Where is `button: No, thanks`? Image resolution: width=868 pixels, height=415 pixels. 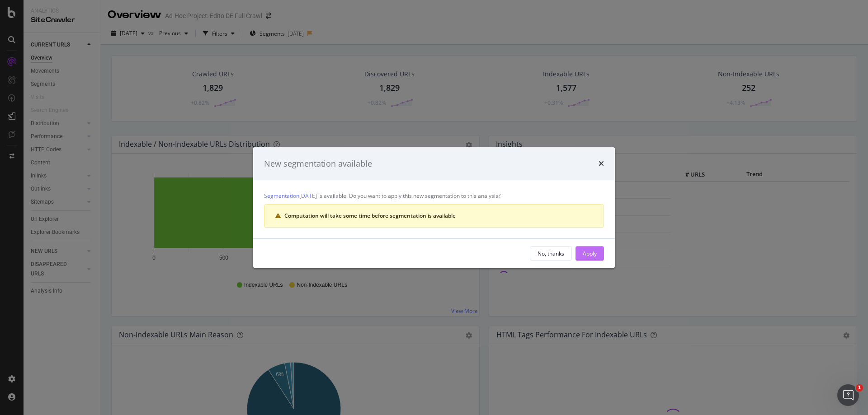
button: No, thanks is located at coordinates (550, 253).